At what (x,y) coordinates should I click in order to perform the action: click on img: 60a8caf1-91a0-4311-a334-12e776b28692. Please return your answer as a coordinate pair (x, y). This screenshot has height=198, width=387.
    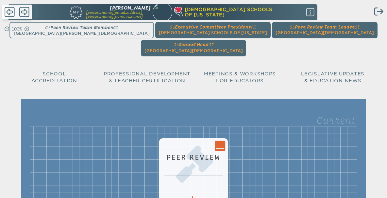
    Looking at the image, I should click on (163, 14).